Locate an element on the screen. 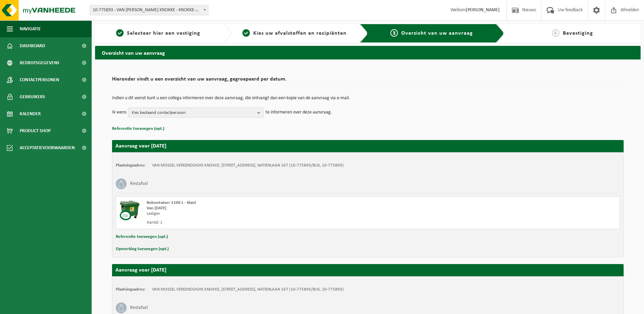 Image resolution: width=644 pixels, height=314 pixels. span: Navigatie is located at coordinates (30, 29).